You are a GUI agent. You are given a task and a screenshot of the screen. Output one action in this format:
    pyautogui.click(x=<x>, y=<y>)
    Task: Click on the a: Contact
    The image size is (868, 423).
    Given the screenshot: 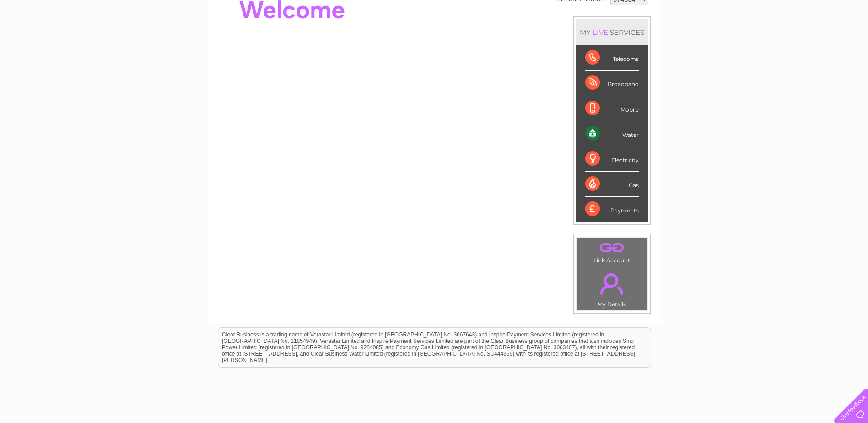 What is the action you would take?
    pyautogui.click(x=819, y=42)
    